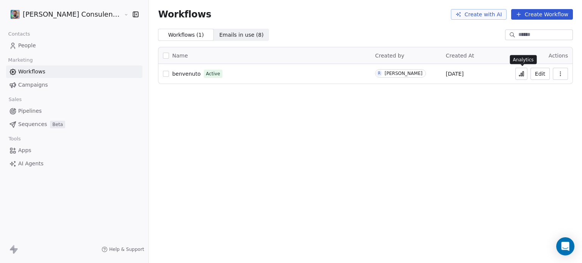 This screenshot has height=263, width=582. I want to click on img: logo_orange.svg, so click(15, 15).